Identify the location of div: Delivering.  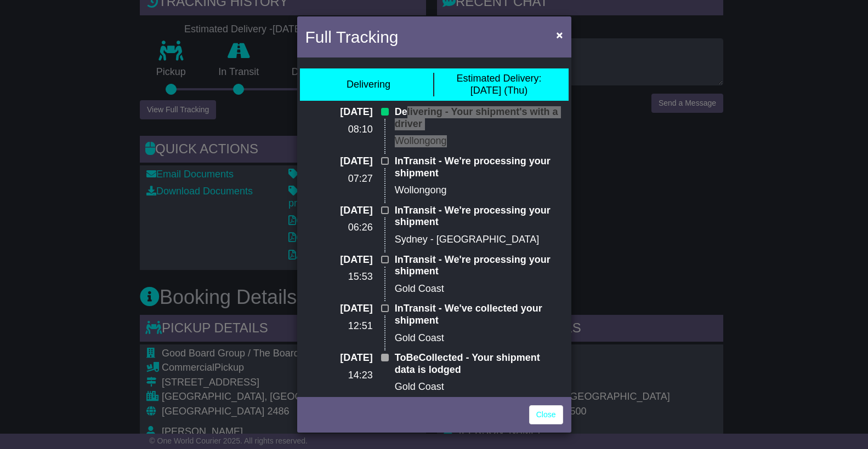
(369, 85).